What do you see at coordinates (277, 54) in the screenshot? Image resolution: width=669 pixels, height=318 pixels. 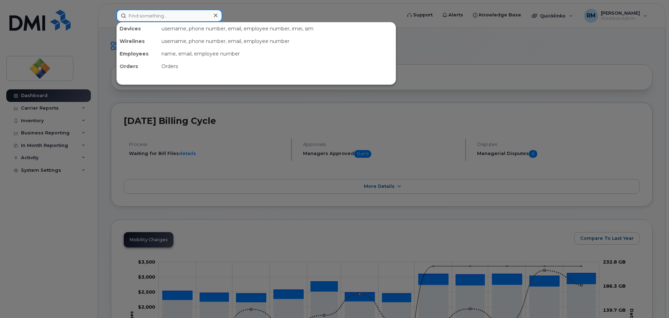 I see `div: name, email, employee number` at bounding box center [277, 54].